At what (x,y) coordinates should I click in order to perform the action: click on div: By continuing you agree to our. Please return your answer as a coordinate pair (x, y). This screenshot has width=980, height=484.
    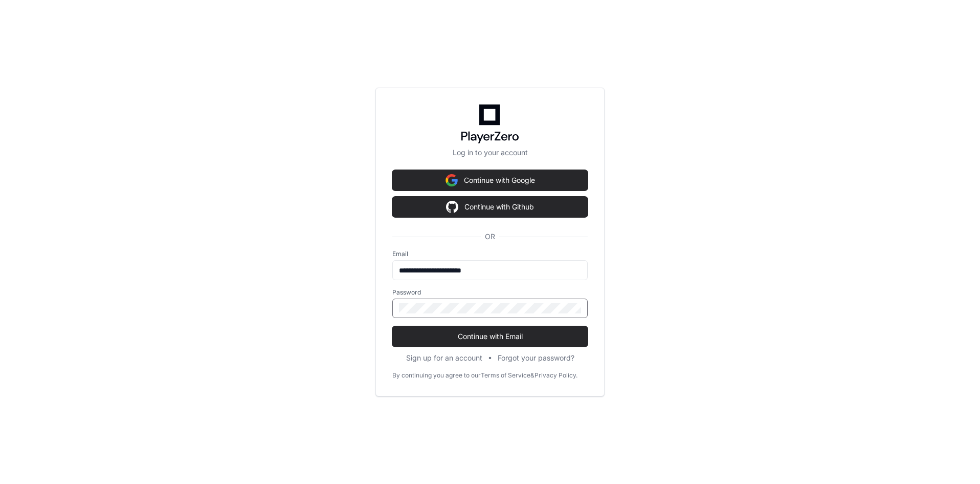
    Looking at the image, I should click on (436, 375).